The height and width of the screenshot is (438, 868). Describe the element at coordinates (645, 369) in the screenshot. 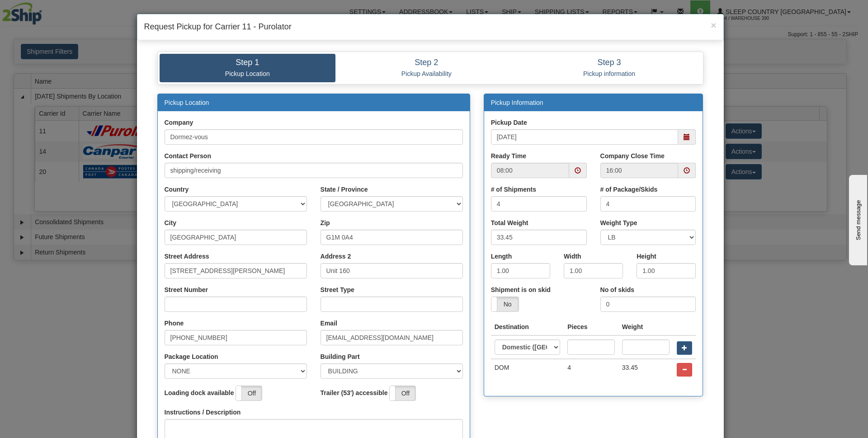

I see `td: 33.45` at that location.